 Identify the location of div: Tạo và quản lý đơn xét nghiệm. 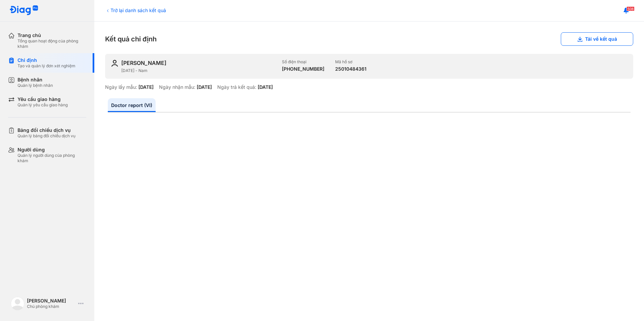
(47, 66).